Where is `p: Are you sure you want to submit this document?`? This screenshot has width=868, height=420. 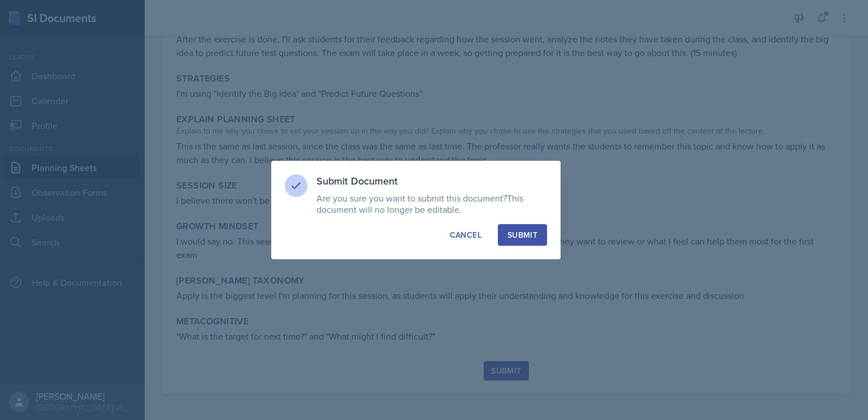
p: Are you sure you want to submit this document? is located at coordinates (431, 204).